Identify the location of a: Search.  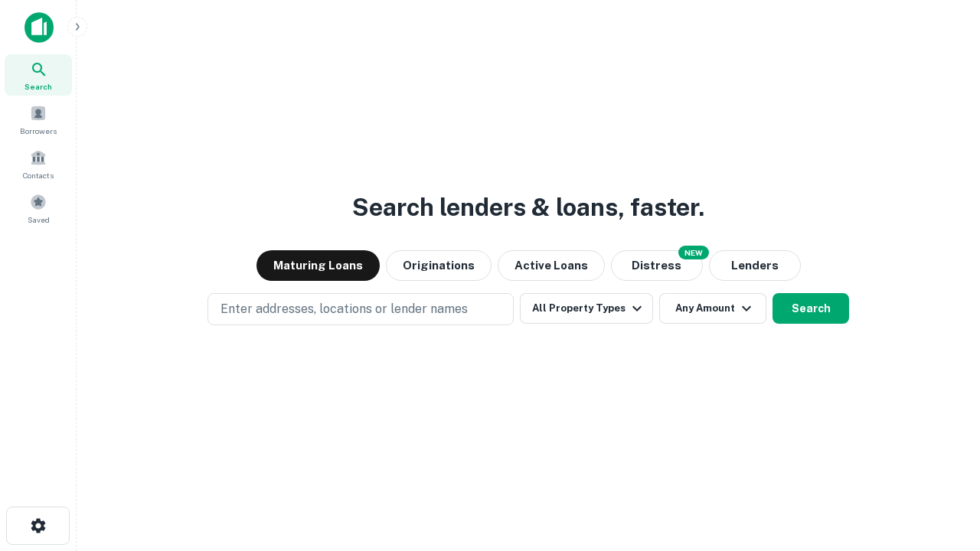
(38, 75).